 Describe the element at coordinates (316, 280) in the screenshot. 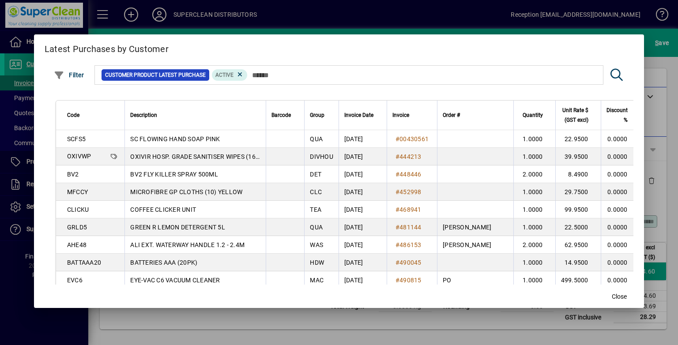

I see `span: MAC` at that location.